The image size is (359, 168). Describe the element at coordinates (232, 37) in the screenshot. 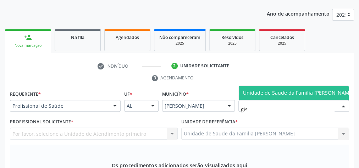

I see `span: Resolvidos` at that location.